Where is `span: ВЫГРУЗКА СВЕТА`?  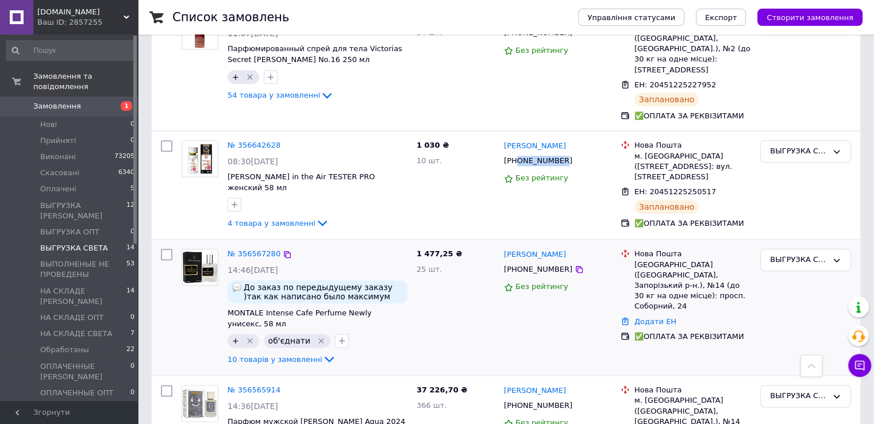 span: ВЫГРУЗКА СВЕТА is located at coordinates (74, 248).